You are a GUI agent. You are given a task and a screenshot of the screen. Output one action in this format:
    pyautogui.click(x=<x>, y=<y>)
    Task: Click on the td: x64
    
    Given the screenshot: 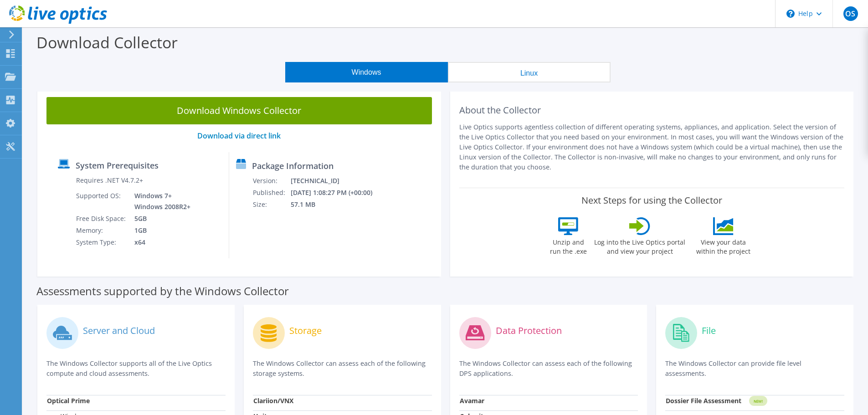 What is the action you would take?
    pyautogui.click(x=160, y=242)
    